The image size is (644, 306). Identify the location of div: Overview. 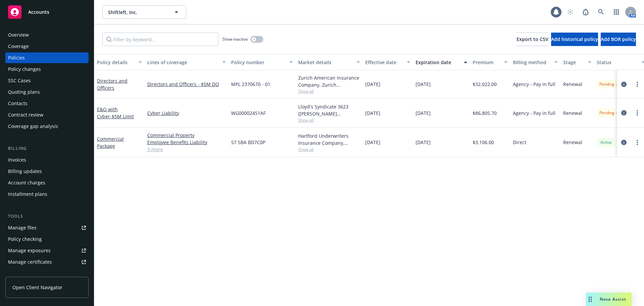
(18, 35).